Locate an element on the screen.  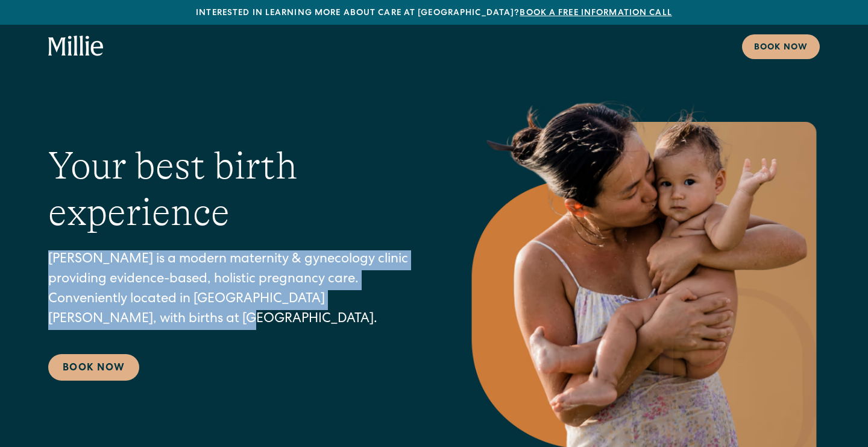
div: Book now is located at coordinates (781, 48).